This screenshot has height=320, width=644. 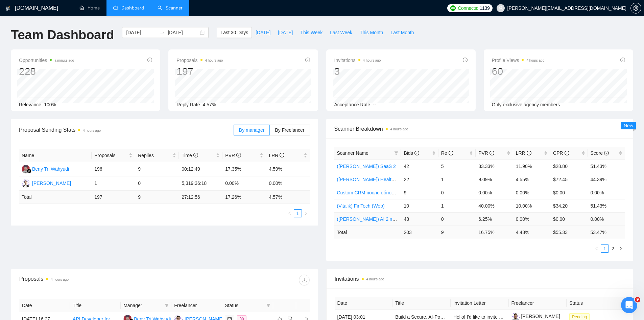 What do you see at coordinates (30, 105) in the screenshot?
I see `span: Relevance` at bounding box center [30, 105].